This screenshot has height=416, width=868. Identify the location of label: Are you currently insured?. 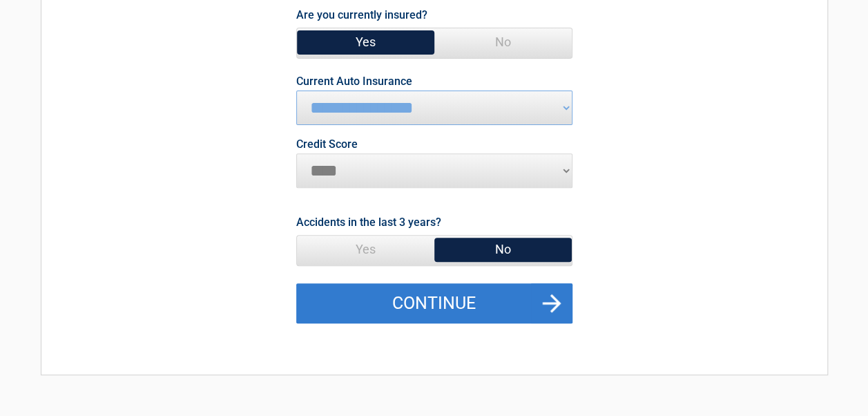
(362, 14).